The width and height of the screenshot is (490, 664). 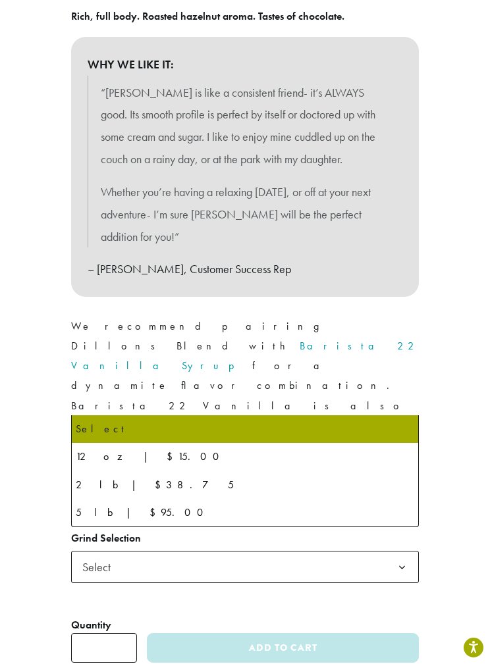 I want to click on b: Rich, full body. Roasted hazelnut aroma. Tastes of chocolate., so click(x=207, y=16).